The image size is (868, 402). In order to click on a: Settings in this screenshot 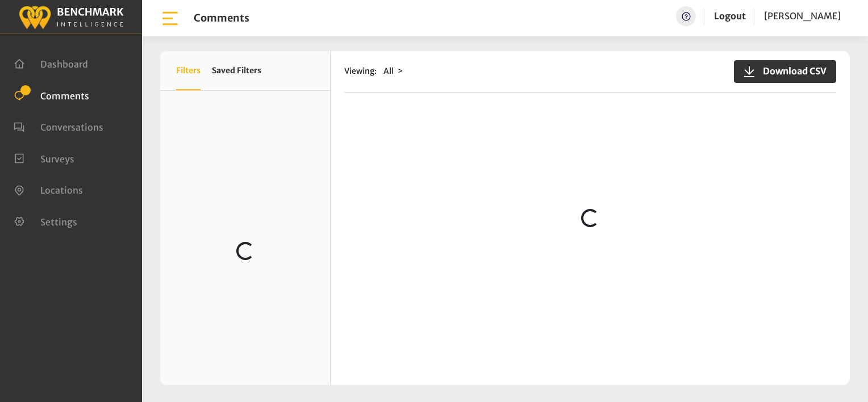, I will do `click(46, 221)`.